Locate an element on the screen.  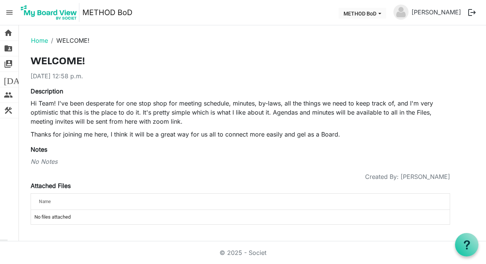
div: No Notes is located at coordinates (240, 161).